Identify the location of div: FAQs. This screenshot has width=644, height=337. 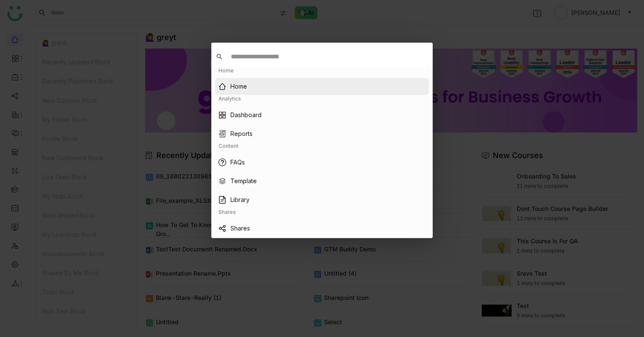
(237, 162).